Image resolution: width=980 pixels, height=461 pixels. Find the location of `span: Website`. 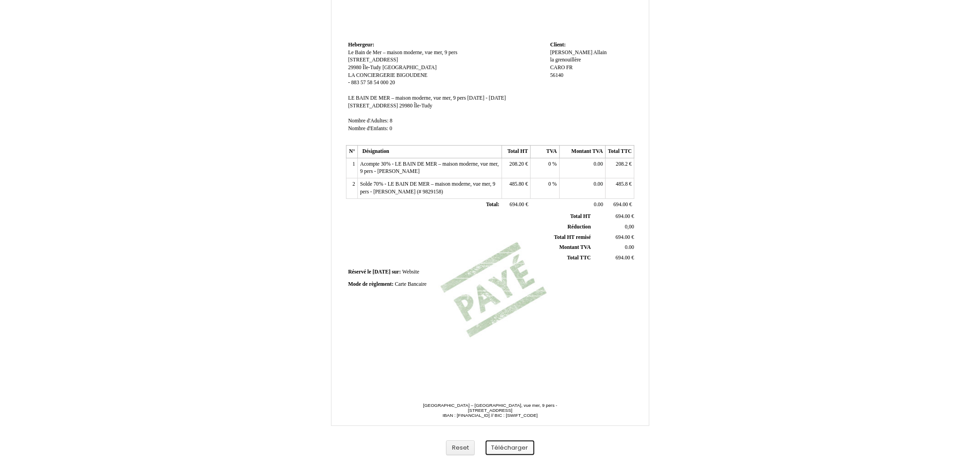

span: Website is located at coordinates (411, 272).